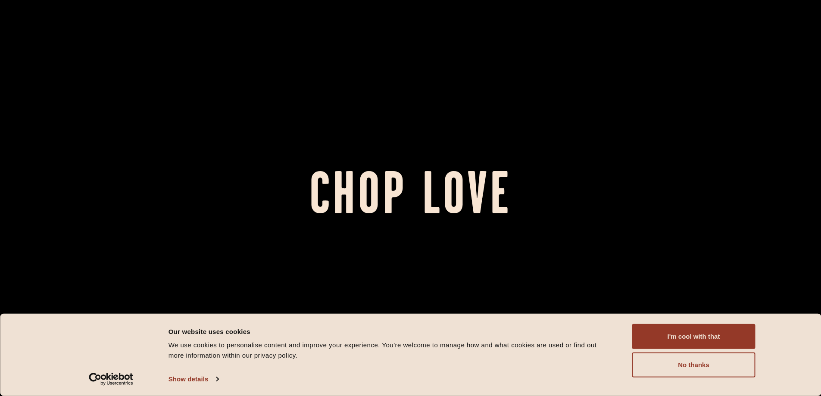 The image size is (821, 396). Describe the element at coordinates (694, 365) in the screenshot. I see `button: No thanks` at that location.